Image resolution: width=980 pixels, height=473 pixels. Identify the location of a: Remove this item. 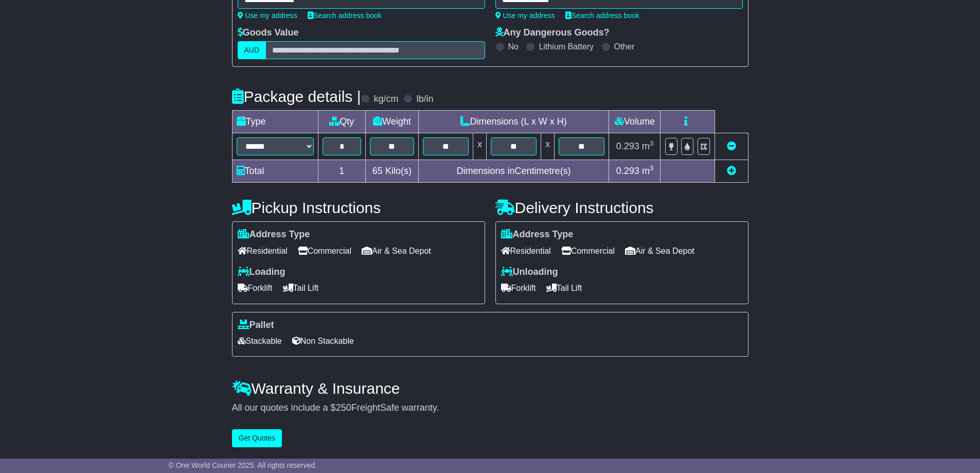
(731, 146).